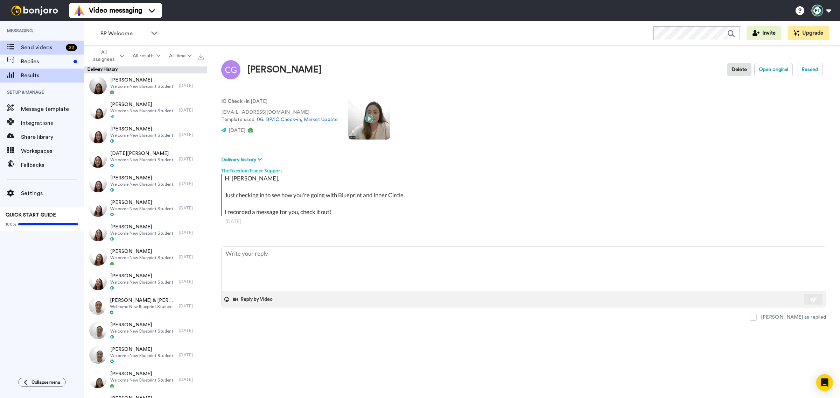  What do you see at coordinates (53, 76) in the screenshot?
I see `span: Results` at bounding box center [53, 76].